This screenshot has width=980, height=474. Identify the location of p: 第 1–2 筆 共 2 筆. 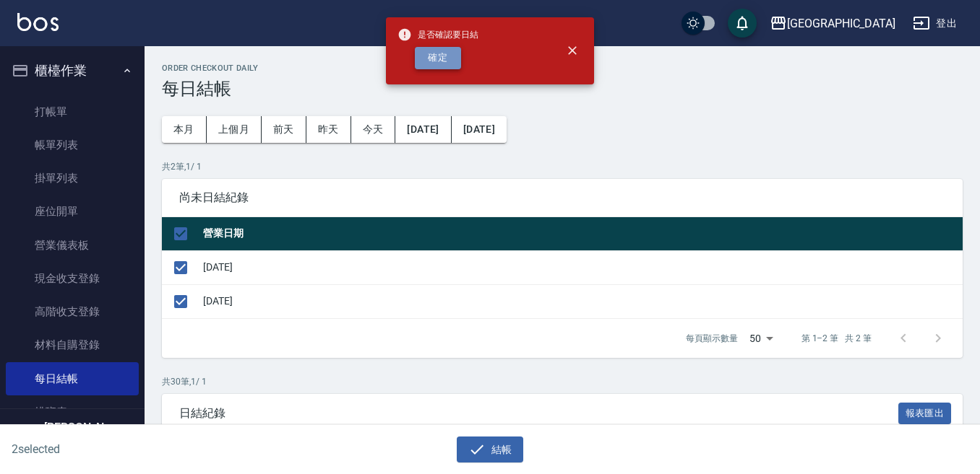
(836, 339).